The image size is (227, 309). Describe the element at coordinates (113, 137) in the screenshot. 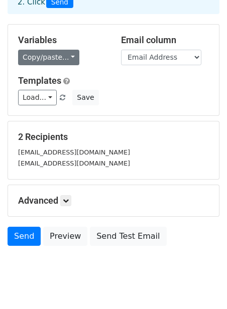

I see `h5: 2 Recipients` at that location.